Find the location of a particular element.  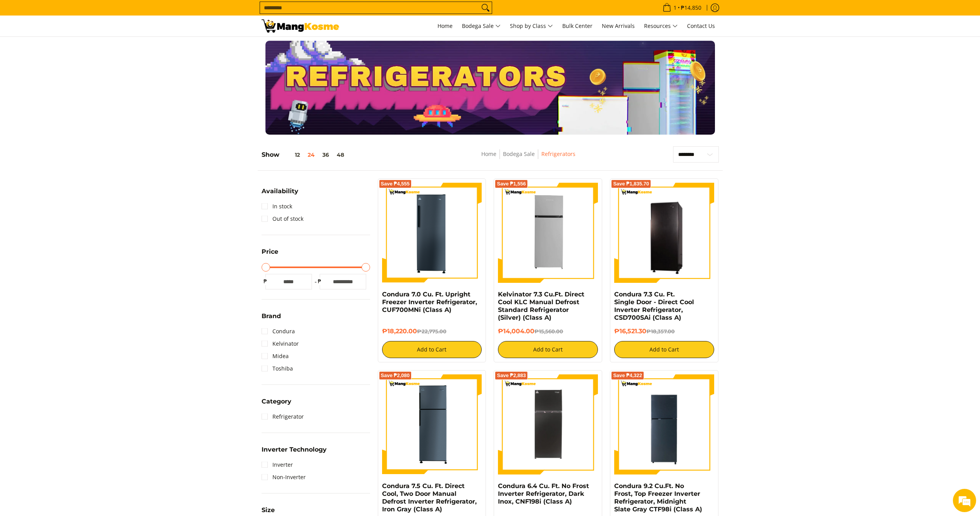

span: Brand is located at coordinates (271, 316).